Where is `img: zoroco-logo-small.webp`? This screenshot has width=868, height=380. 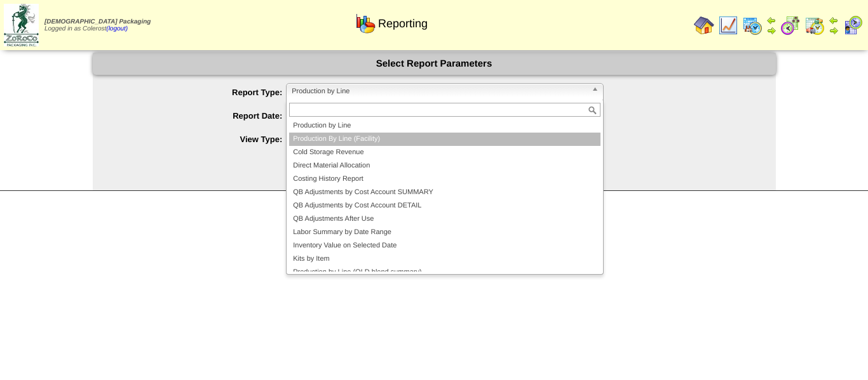 img: zoroco-logo-small.webp is located at coordinates (21, 25).